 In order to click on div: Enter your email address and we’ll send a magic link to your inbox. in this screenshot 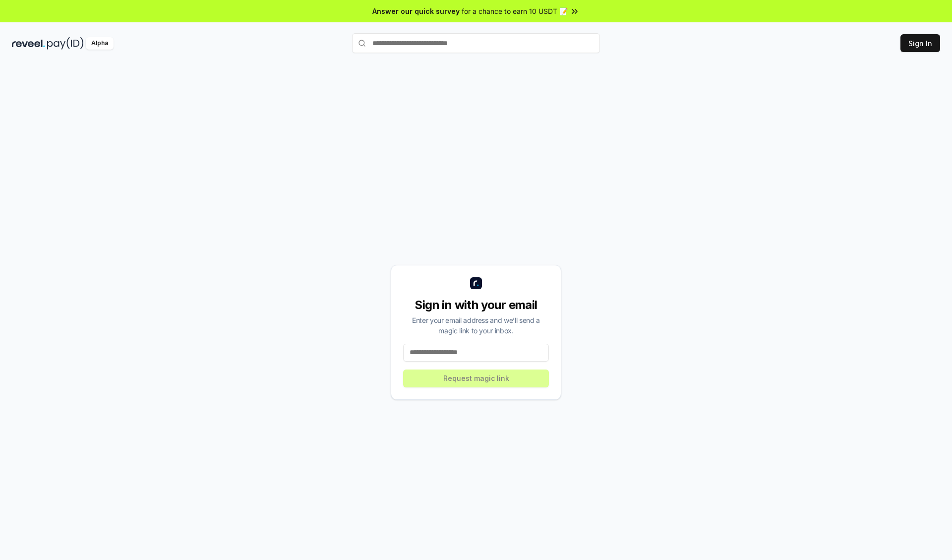, I will do `click(476, 325)`.